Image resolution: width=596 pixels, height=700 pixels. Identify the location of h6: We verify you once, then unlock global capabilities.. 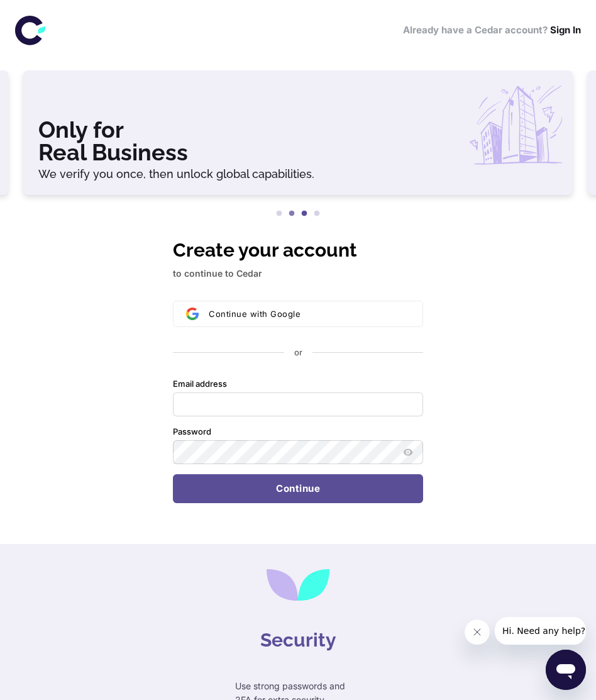
(298, 174).